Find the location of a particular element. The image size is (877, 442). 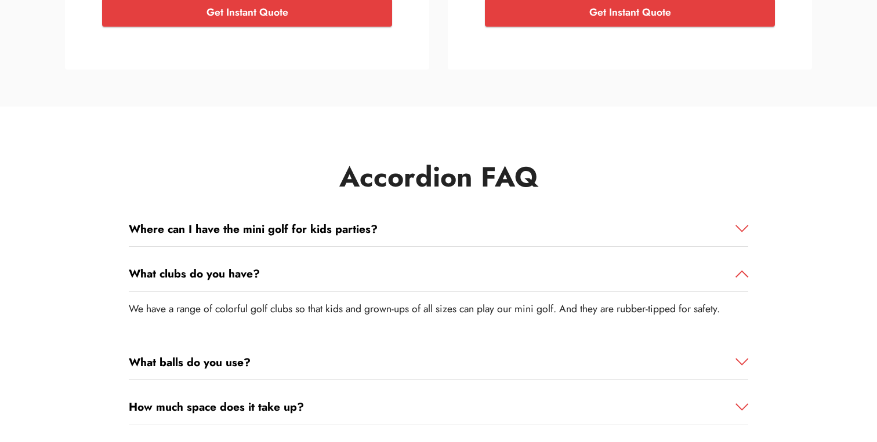

a: How much space does it take up? is located at coordinates (438, 407).